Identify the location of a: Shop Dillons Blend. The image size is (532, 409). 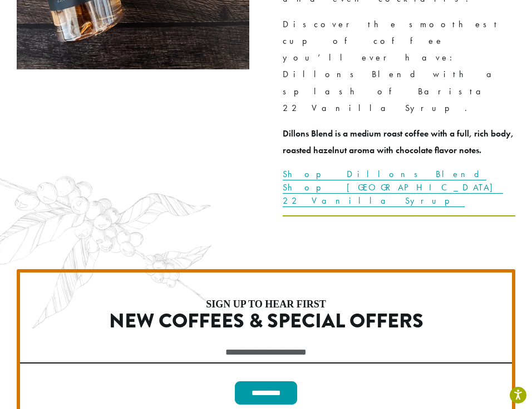
(384, 175).